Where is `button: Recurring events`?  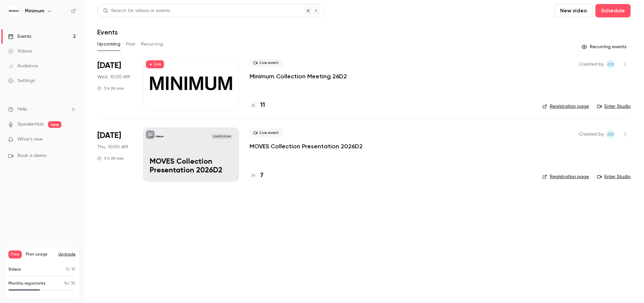
button: Recurring events is located at coordinates (604, 47).